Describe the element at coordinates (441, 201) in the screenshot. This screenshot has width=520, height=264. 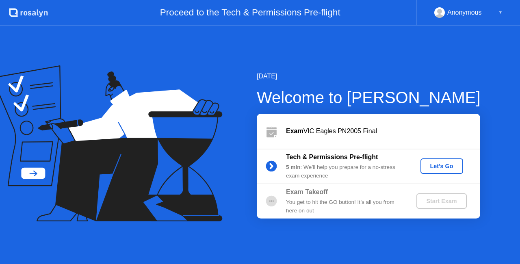
I see `div: Start Exam` at that location.